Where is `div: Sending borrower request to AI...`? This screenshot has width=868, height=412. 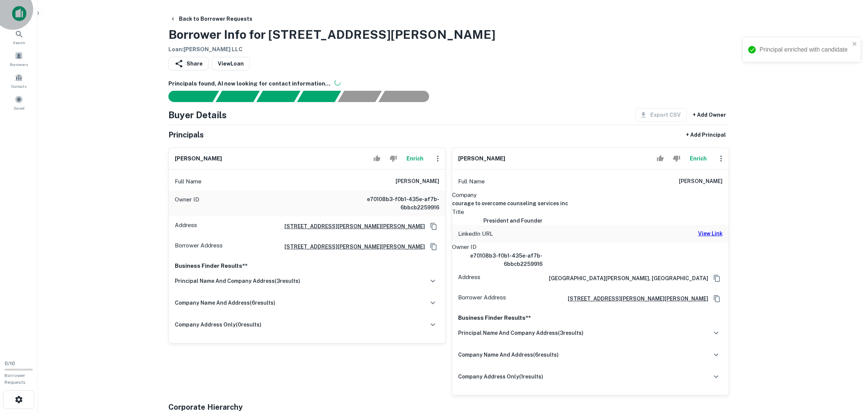
div: Sending borrower request to AI... is located at coordinates (187, 97).